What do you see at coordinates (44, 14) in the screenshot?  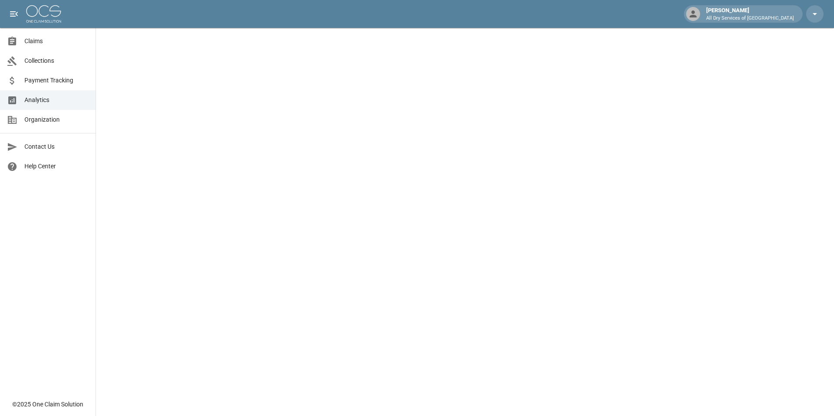 I see `img: ocs-logo-white-transparent.png` at bounding box center [44, 14].